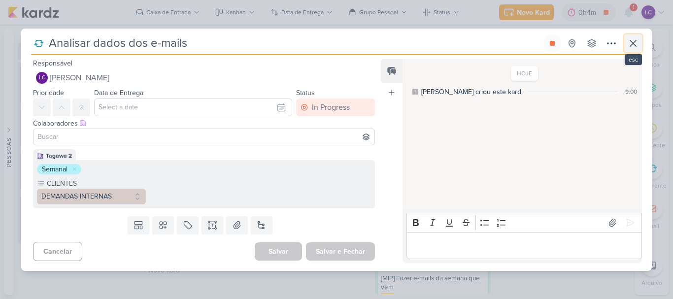 The width and height of the screenshot is (673, 299). I want to click on button: DEMANDAS INTERNAS, so click(91, 197).